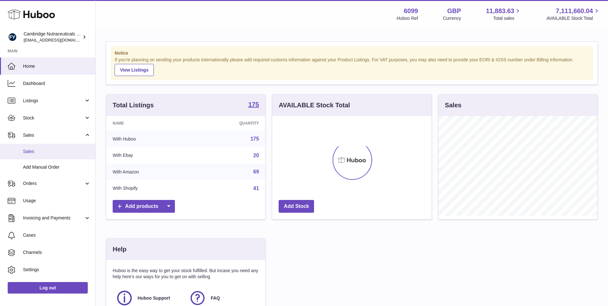 Image resolution: width=608 pixels, height=306 pixels. What do you see at coordinates (53, 118) in the screenshot?
I see `span: Stock` at bounding box center [53, 118].